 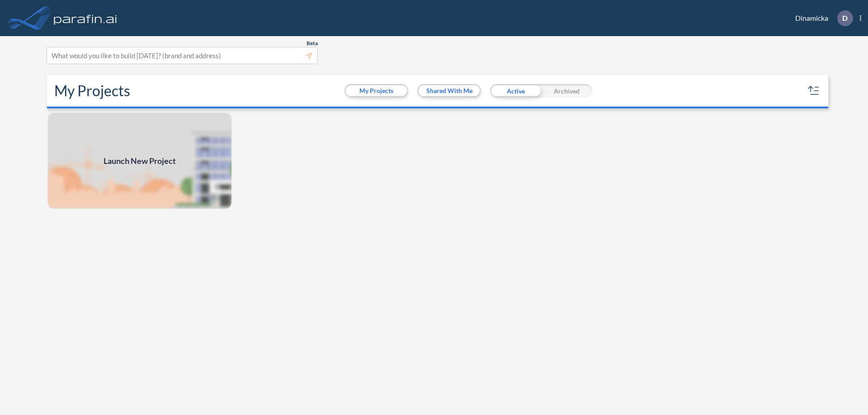 What do you see at coordinates (85, 18) in the screenshot?
I see `img: logo` at bounding box center [85, 18].